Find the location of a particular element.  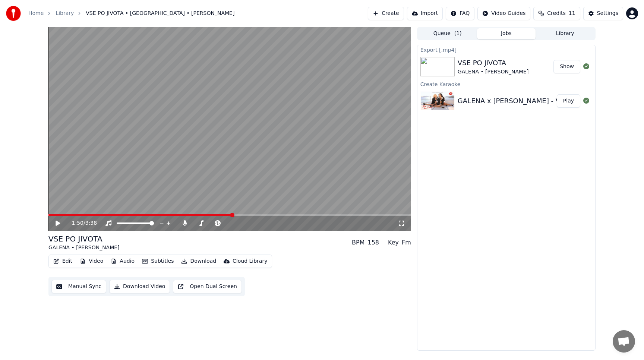

button: Subtitles is located at coordinates (158, 261).